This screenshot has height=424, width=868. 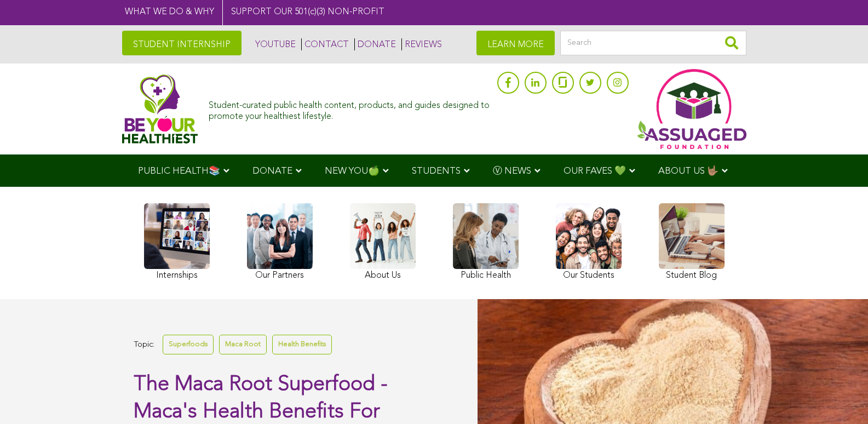 I want to click on span: OUR FAVES 💚, so click(x=595, y=171).